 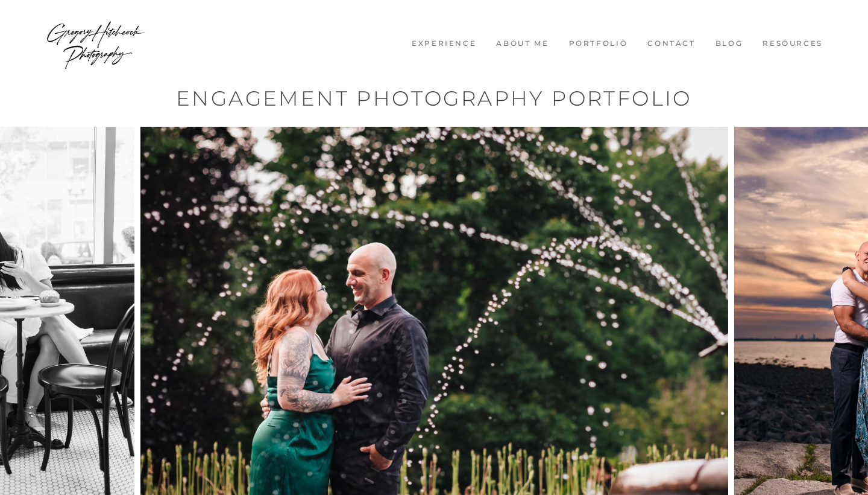 What do you see at coordinates (729, 44) in the screenshot?
I see `a: Blog` at bounding box center [729, 44].